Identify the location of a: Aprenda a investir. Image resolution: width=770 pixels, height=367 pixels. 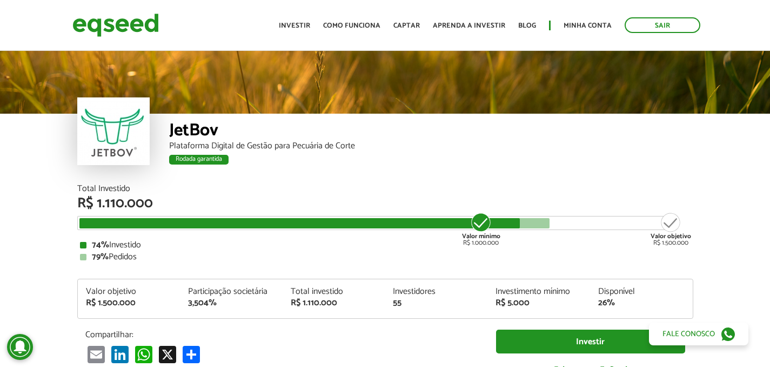
(469, 25).